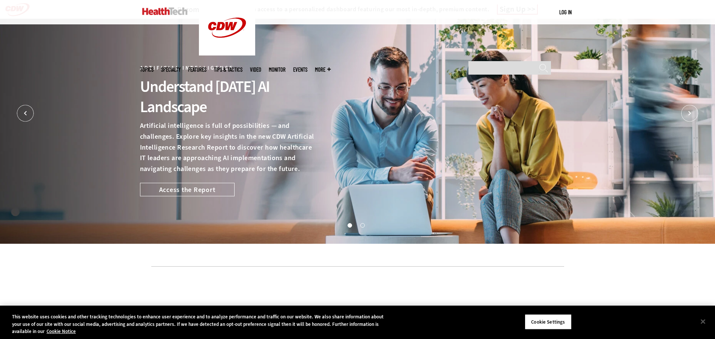 The image size is (715, 339). I want to click on img: Home, so click(165, 11).